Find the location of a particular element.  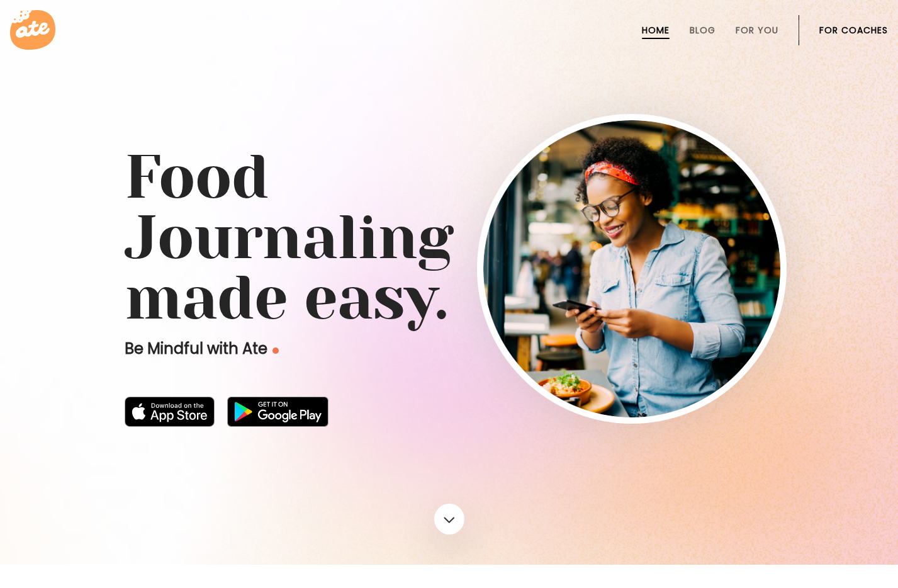

h1: Food Journaling made easy. is located at coordinates (449, 238).